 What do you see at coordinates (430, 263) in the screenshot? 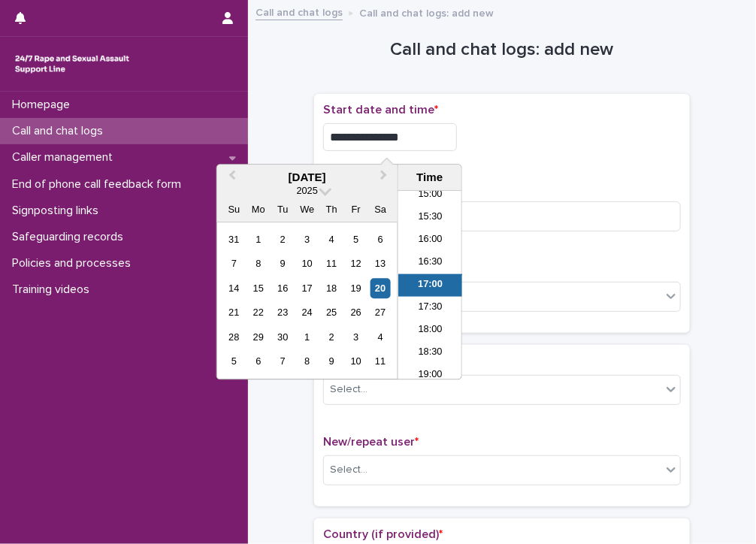
I see `li: 16:30` at bounding box center [430, 263].